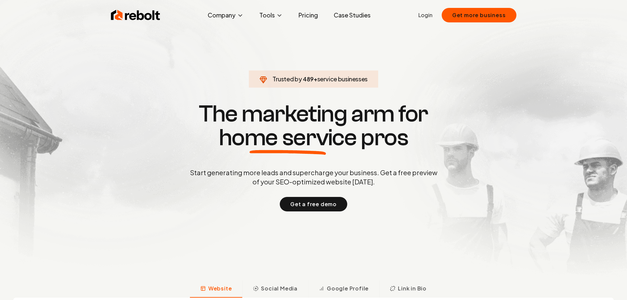 The image size is (627, 300). What do you see at coordinates (412, 288) in the screenshot?
I see `span: Link in Bio` at bounding box center [412, 288].